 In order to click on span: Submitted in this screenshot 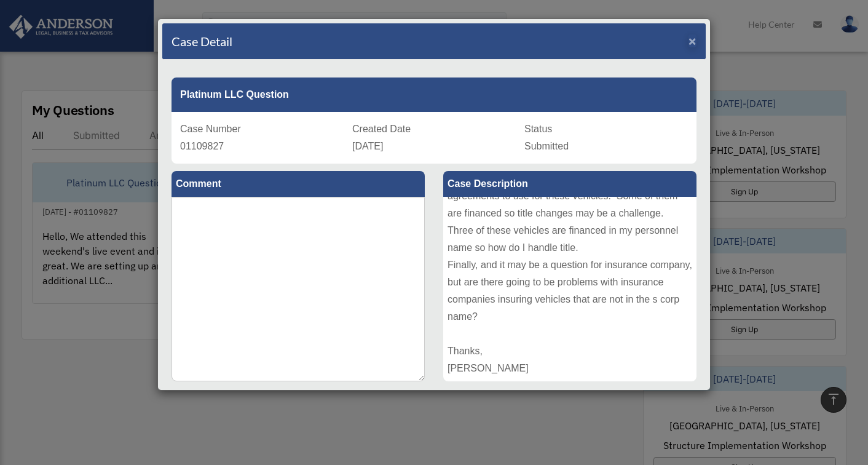, I will do `click(547, 146)`.